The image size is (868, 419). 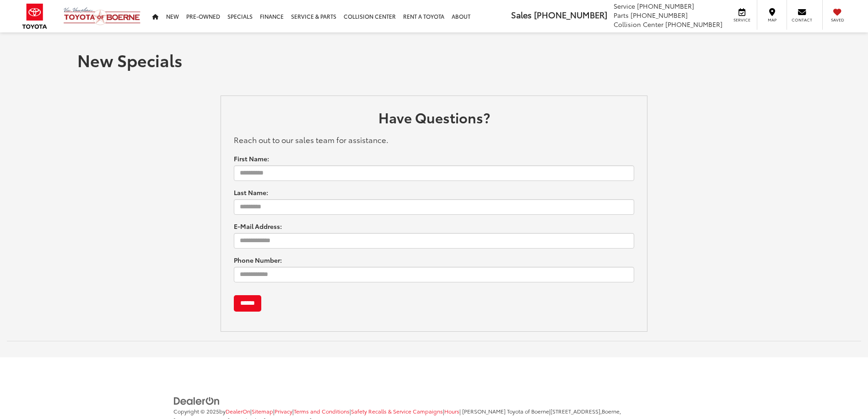 What do you see at coordinates (801, 20) in the screenshot?
I see `span: Contact` at bounding box center [801, 20].